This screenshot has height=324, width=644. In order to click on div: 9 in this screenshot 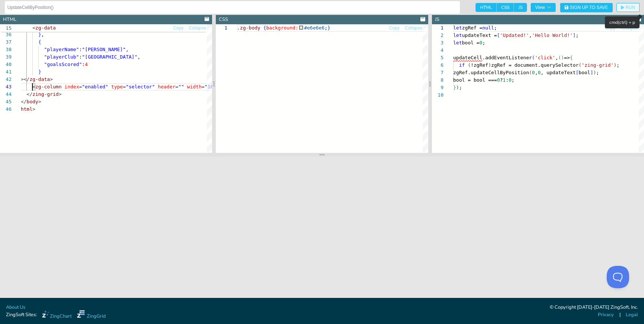, I will do `click(438, 87)`.